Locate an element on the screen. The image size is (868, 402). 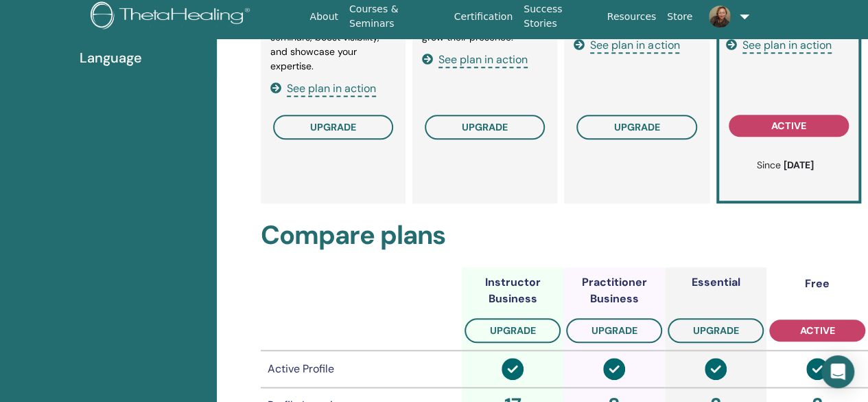
div: Essential is located at coordinates (716, 282).